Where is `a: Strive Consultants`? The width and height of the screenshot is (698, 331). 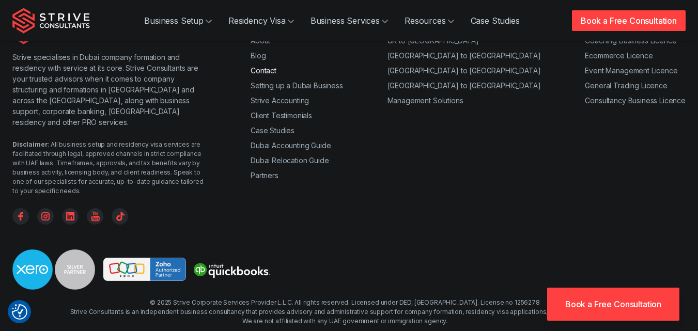
a: Strive Consultants is located at coordinates (51, 21).